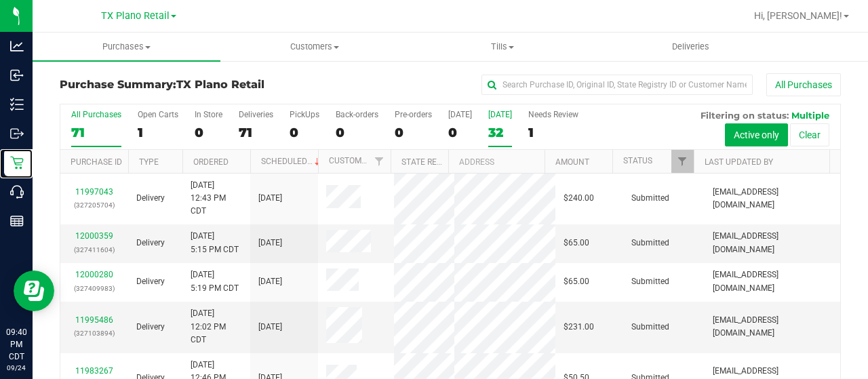  I want to click on input: Search Purchase ID, Original ID, State Registry ID or Customer Name..., so click(617, 85).